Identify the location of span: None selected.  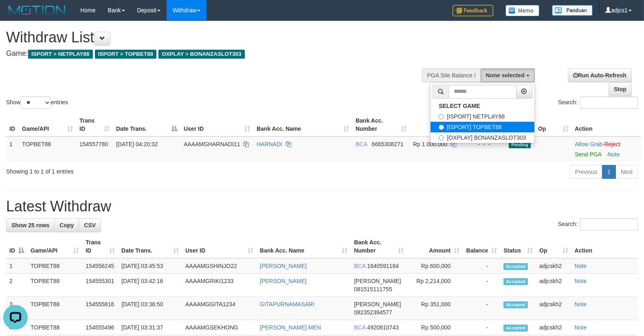
(505, 75).